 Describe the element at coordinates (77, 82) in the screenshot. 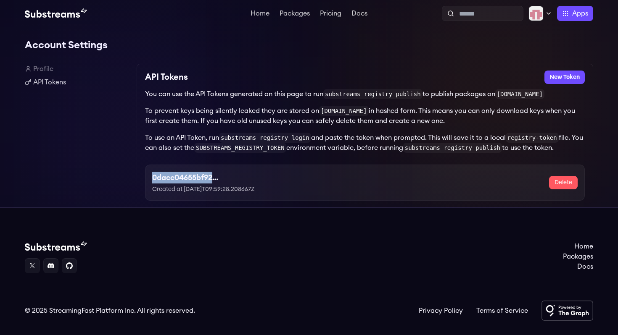

I see `a: API Tokens` at that location.